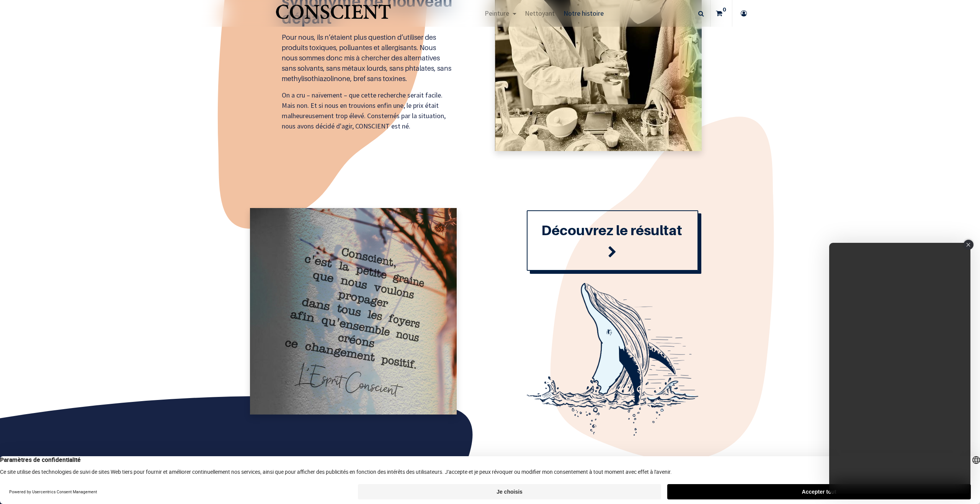 This screenshot has width=980, height=504. Describe the element at coordinates (367, 58) in the screenshot. I see `p: Pour nous, ils n’étaient plus question d’utiliser des produits toxiques, polluantes et allergisan...` at that location.